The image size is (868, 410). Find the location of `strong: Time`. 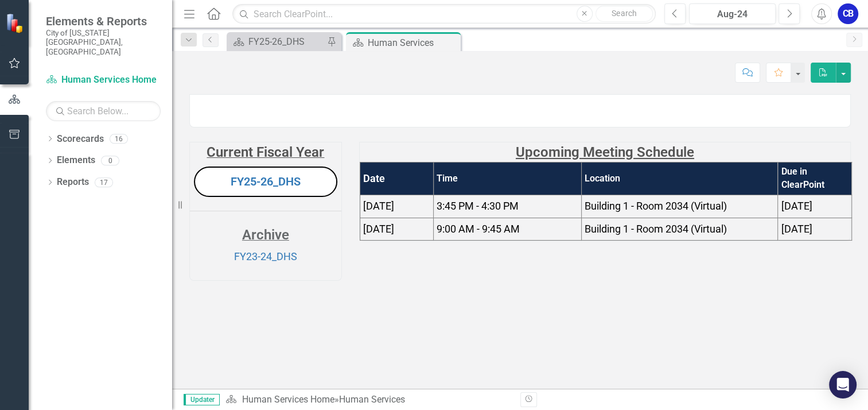

strong: Time is located at coordinates (447, 178).